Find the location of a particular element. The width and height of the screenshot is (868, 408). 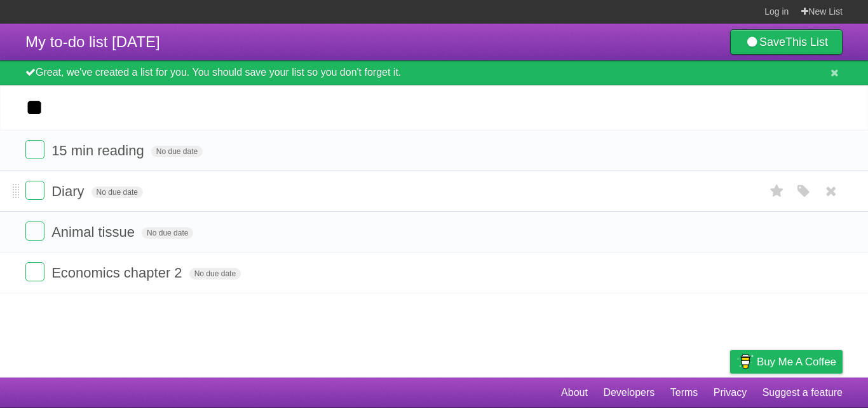

span: Buy me a coffee is located at coordinates (796, 361).